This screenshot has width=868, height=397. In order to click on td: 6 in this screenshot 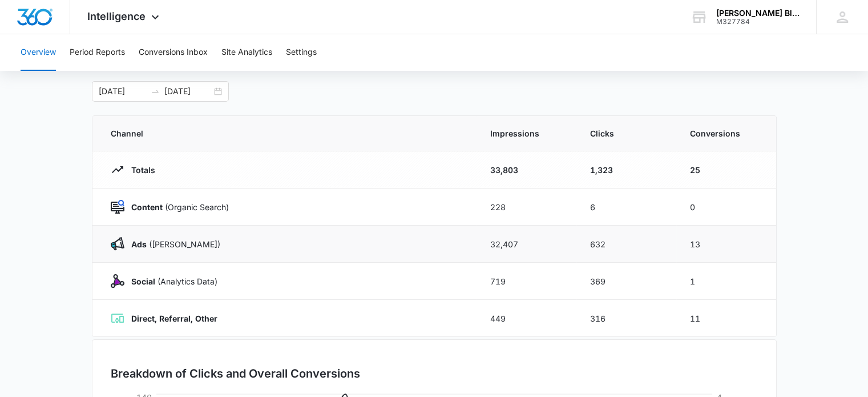, I will do `click(627, 207)`.